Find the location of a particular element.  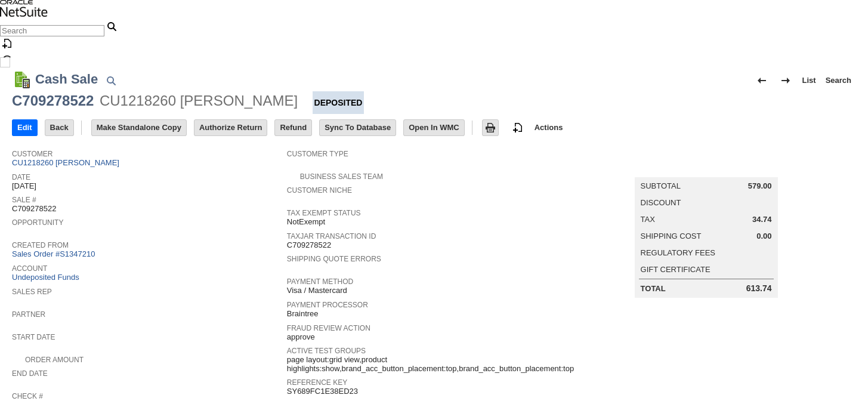

a: Customer is located at coordinates (32, 154).